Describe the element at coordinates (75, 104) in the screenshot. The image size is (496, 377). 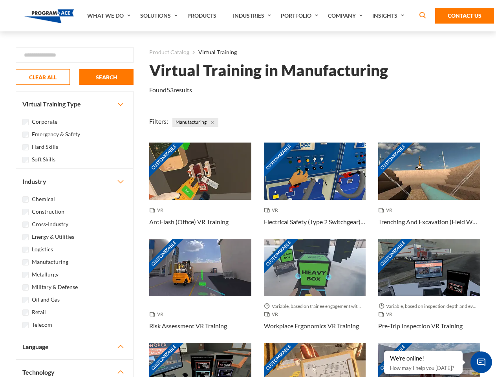
I see `button: Virtual Training Type` at that location.